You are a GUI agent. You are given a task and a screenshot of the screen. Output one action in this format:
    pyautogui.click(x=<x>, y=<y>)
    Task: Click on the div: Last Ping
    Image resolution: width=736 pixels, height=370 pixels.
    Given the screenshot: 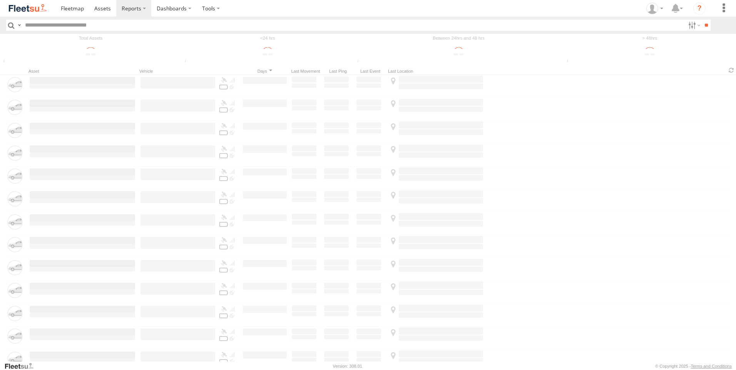 What is the action you would take?
    pyautogui.click(x=338, y=71)
    